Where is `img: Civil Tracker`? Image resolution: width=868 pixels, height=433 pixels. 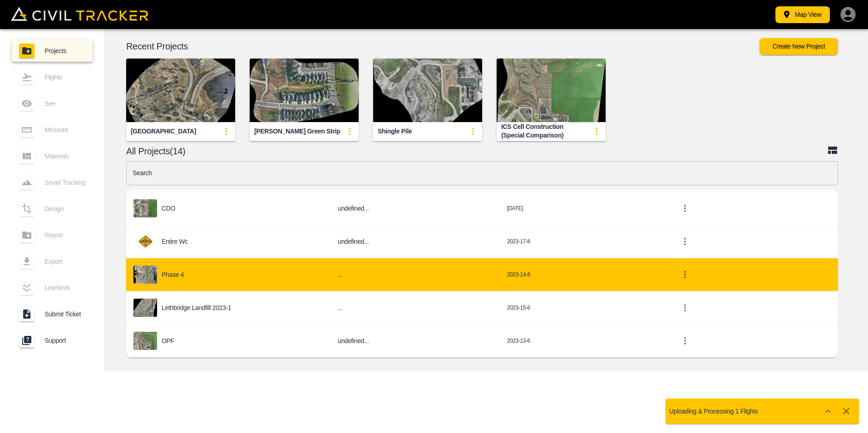
img: Civil Tracker is located at coordinates (79, 14).